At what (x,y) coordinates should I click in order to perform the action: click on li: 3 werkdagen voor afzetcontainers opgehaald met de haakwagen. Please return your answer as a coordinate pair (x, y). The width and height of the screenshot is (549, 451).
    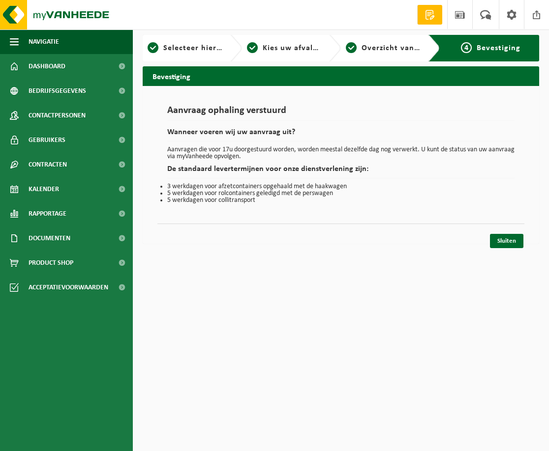
    Looking at the image, I should click on (341, 187).